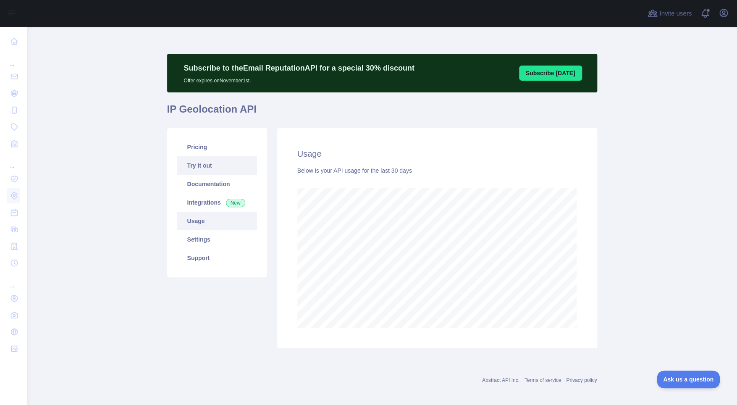 The image size is (737, 405). I want to click on a: Settings, so click(217, 239).